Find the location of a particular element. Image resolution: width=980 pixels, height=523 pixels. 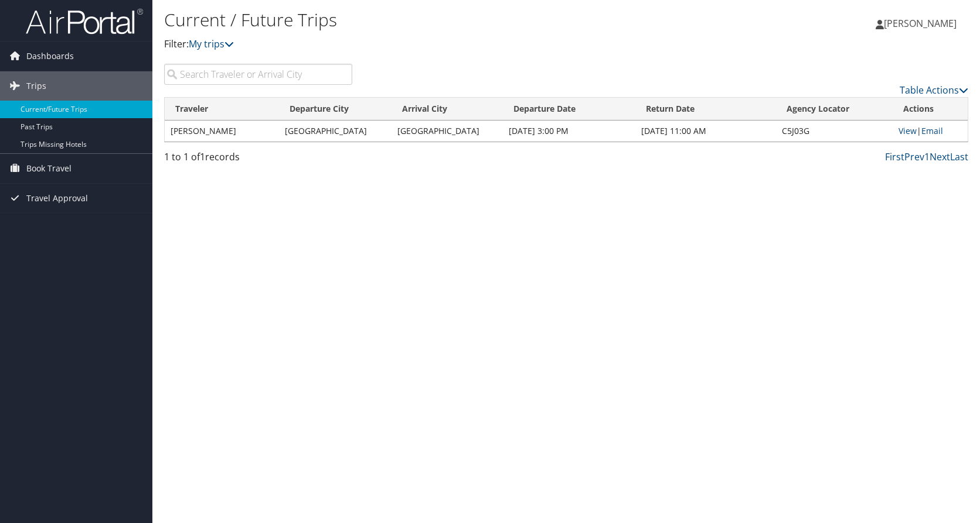

th: Agency Locator: activate to sort column ascending is located at coordinates (834, 109).